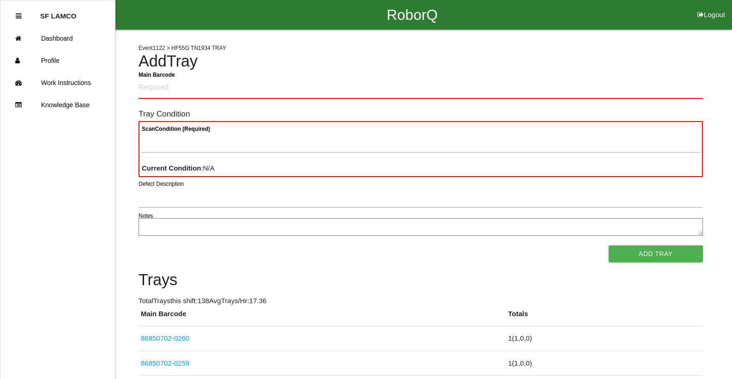  What do you see at coordinates (171, 168) in the screenshot?
I see `b: Current Condition` at bounding box center [171, 168].